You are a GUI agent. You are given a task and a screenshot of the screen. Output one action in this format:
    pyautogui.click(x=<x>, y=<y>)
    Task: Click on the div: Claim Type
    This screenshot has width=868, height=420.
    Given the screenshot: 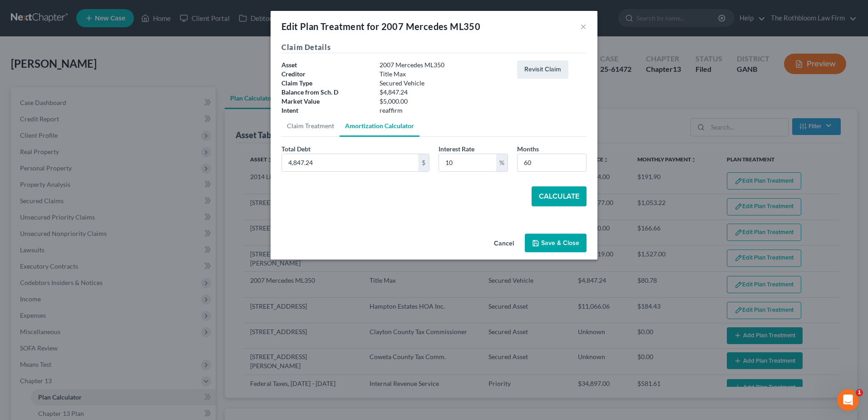 What is the action you would take?
    pyautogui.click(x=326, y=83)
    